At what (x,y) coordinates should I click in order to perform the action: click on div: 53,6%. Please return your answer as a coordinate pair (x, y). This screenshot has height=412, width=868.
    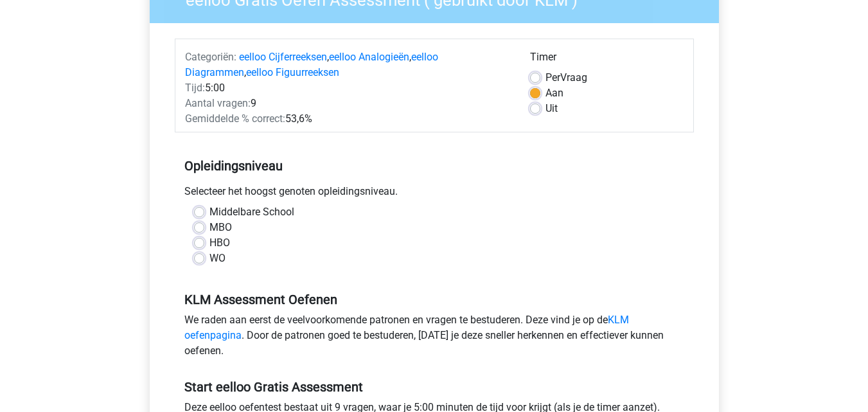
    Looking at the image, I should click on (347, 119).